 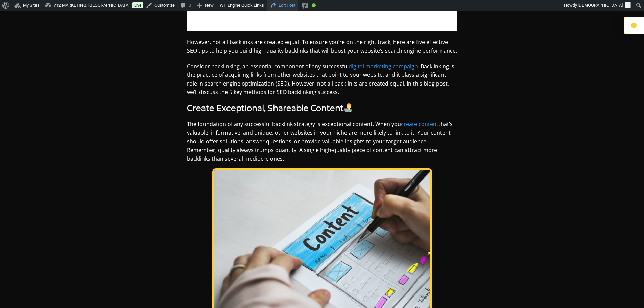 I want to click on div: Good, so click(x=314, y=5).